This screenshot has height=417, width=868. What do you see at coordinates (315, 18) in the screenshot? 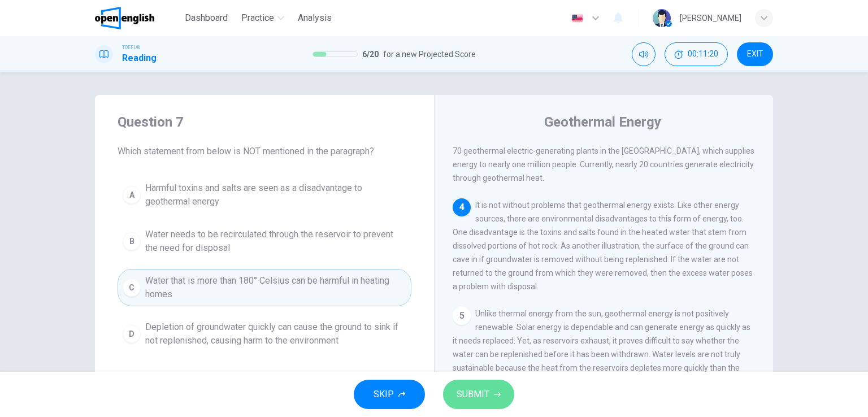
I see `a: Analysis` at bounding box center [315, 18].